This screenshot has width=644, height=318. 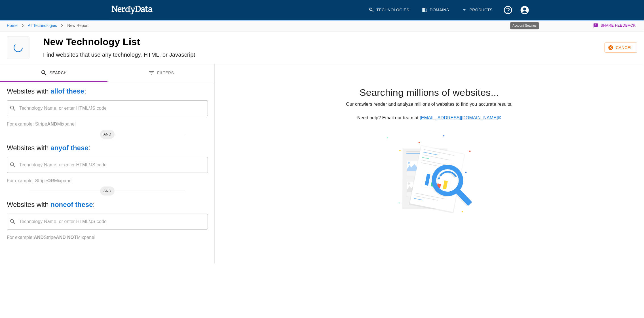 What do you see at coordinates (191, 42) in the screenshot?
I see `h4: New Technology List` at bounding box center [191, 42].